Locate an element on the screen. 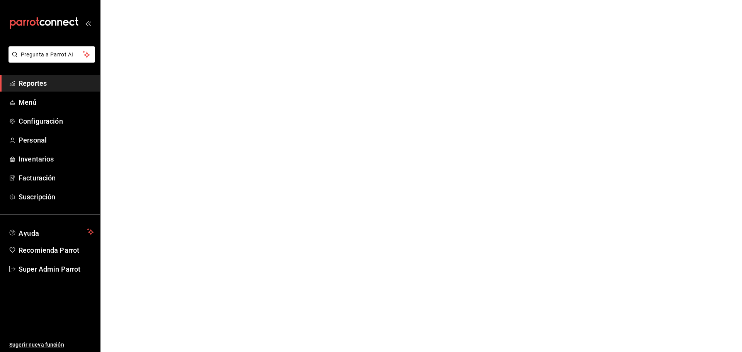 The height and width of the screenshot is (352, 742). span: Reportes is located at coordinates (56, 83).